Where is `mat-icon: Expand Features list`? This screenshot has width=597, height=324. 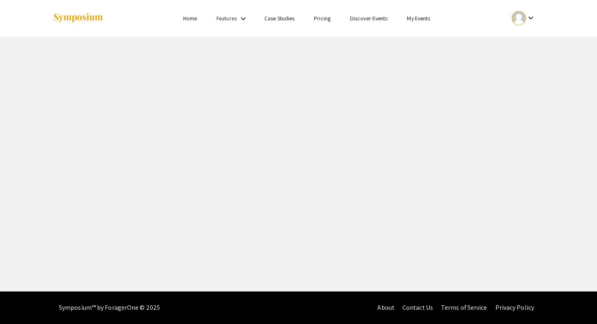 mat-icon: Expand Features list is located at coordinates (243, 19).